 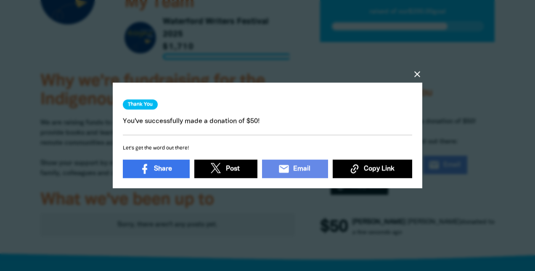 What do you see at coordinates (284, 169) in the screenshot?
I see `i: email` at bounding box center [284, 169].